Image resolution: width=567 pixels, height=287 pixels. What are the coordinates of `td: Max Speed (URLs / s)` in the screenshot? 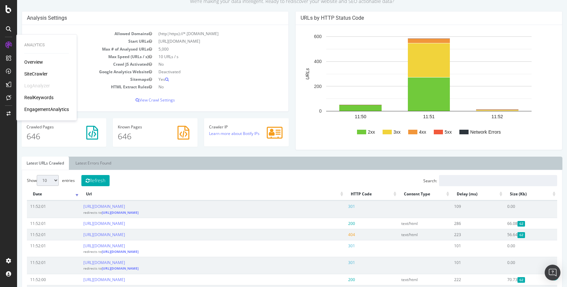 It's located at (74, 56).